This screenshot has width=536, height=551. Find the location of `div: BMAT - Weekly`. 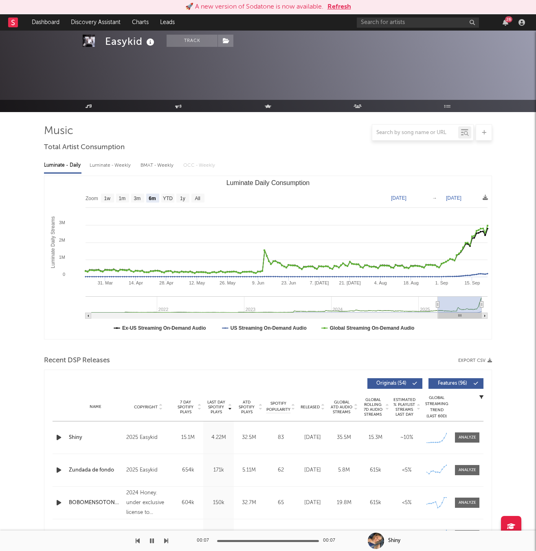

div: BMAT - Weekly is located at coordinates (158, 165).